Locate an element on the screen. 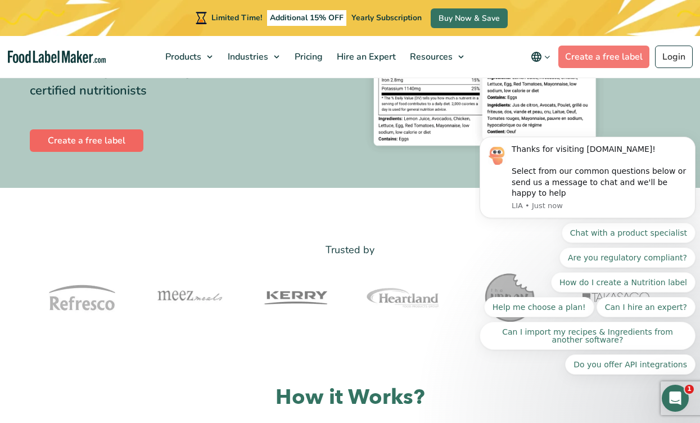 This screenshot has height=423, width=700. a: Buy Now & Save is located at coordinates (469, 18).